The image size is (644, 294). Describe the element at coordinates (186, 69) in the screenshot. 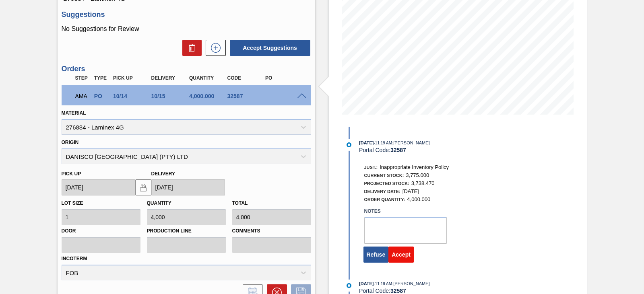

I see `h3: Orders` at that location.